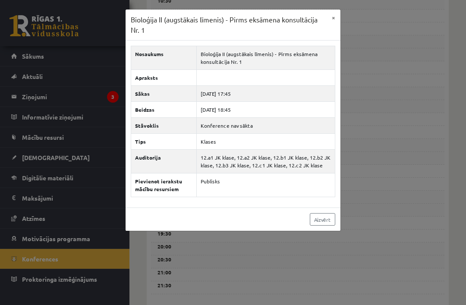 This screenshot has width=466, height=305. I want to click on th: Sākas, so click(164, 94).